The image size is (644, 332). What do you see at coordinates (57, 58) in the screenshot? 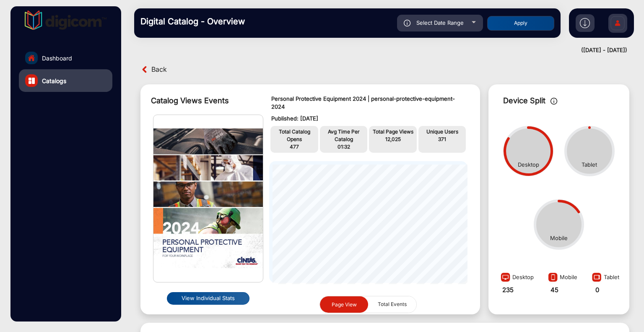
I see `span: Dashboard` at bounding box center [57, 58].